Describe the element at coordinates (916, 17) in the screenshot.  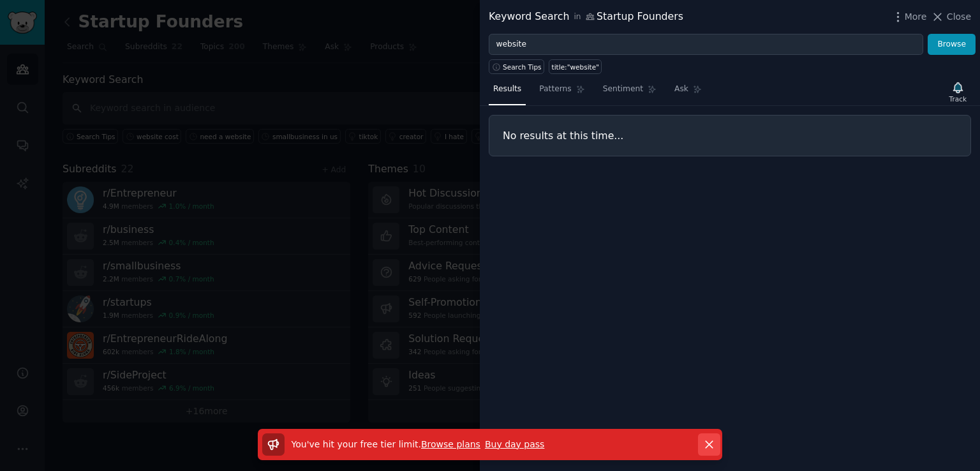
I see `span: More` at that location.